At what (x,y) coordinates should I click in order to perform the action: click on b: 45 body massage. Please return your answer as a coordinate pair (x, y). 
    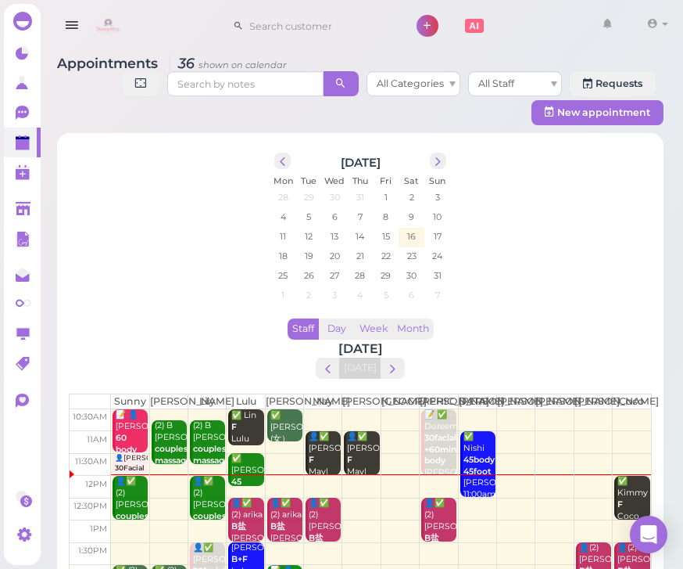
    Looking at the image, I should click on (249, 493).